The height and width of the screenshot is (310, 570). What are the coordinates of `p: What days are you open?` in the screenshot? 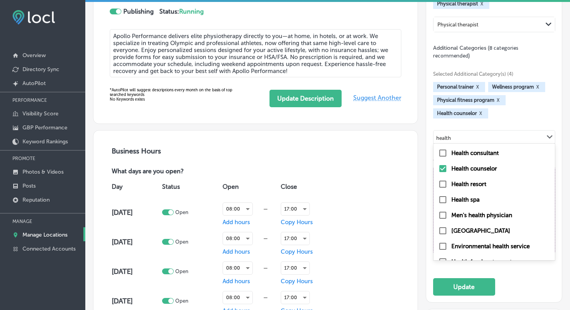 It's located at (175, 171).